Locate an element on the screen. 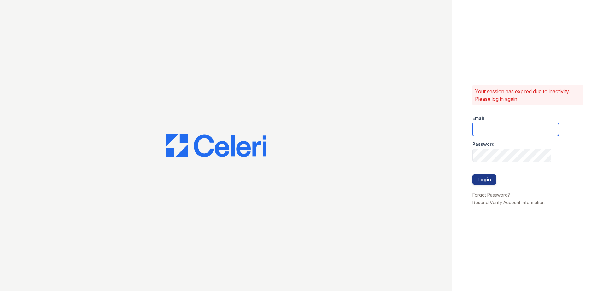 The image size is (603, 291). label: Email is located at coordinates (478, 119).